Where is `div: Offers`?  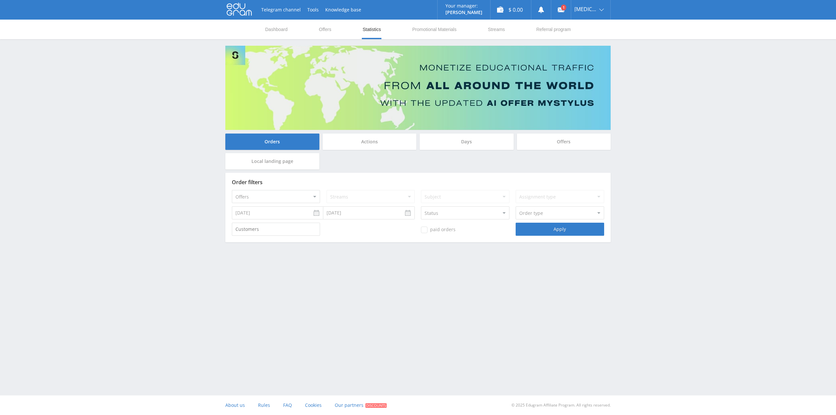
div: Offers is located at coordinates (564, 142).